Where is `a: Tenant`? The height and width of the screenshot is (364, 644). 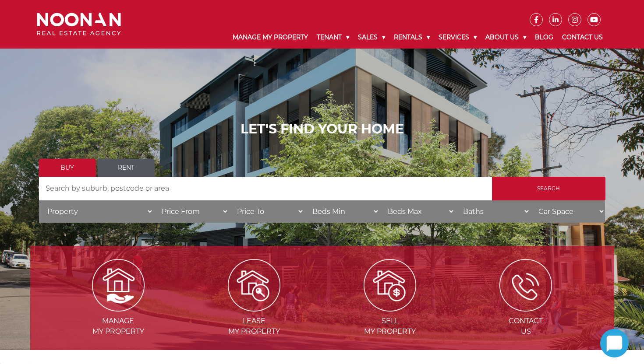
a: Tenant is located at coordinates (333, 37).